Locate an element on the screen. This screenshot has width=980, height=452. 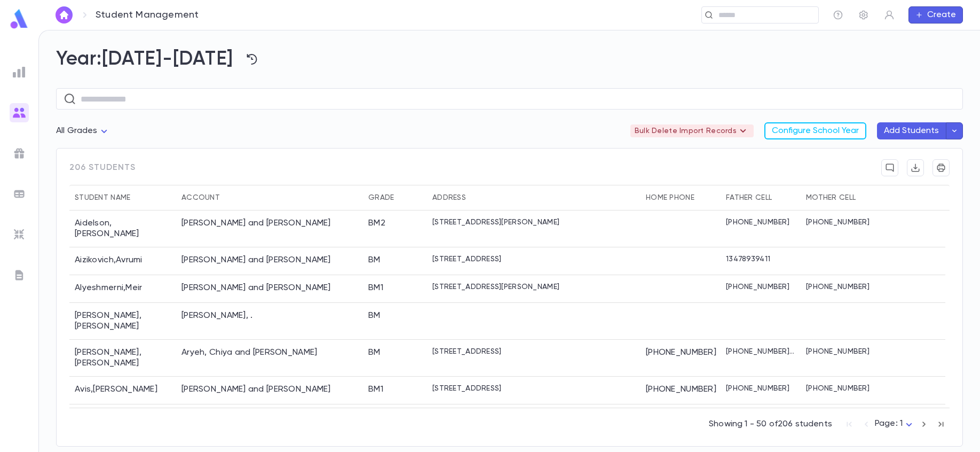
div: Aizikovich, Dov and Ester is located at coordinates (257, 260).